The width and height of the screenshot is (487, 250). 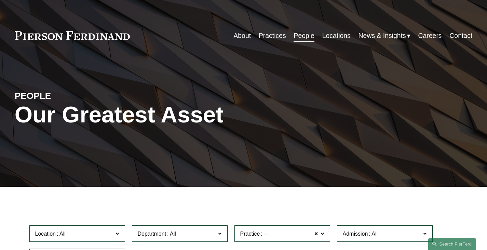 I want to click on a: About, so click(x=242, y=36).